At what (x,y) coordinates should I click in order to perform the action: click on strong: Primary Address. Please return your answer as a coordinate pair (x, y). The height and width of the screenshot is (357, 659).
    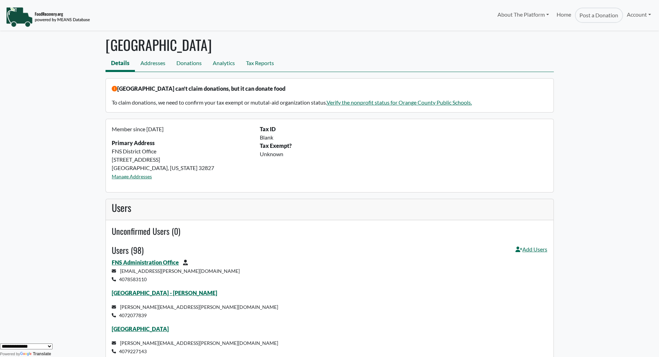
    Looking at the image, I should click on (133, 143).